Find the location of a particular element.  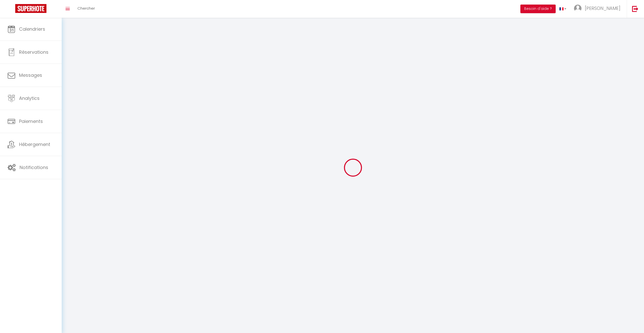

button: Ouvrir le widget de chat LiveChat is located at coordinates (12, 10).